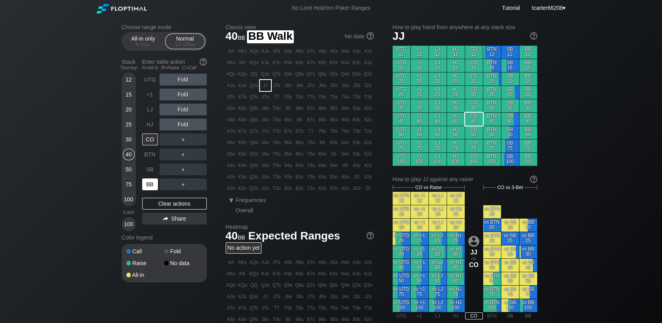 This screenshot has height=323, width=662. I want to click on div: LJ 75, so click(437, 146).